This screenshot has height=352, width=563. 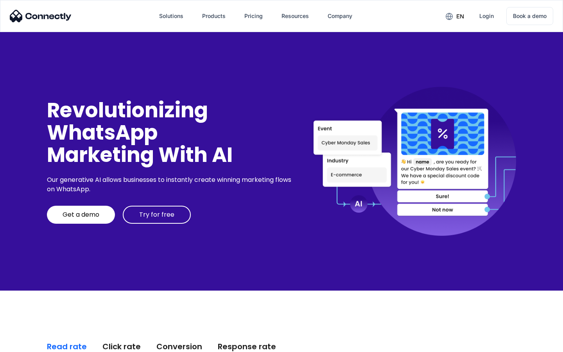 I want to click on div: Conversion, so click(x=179, y=346).